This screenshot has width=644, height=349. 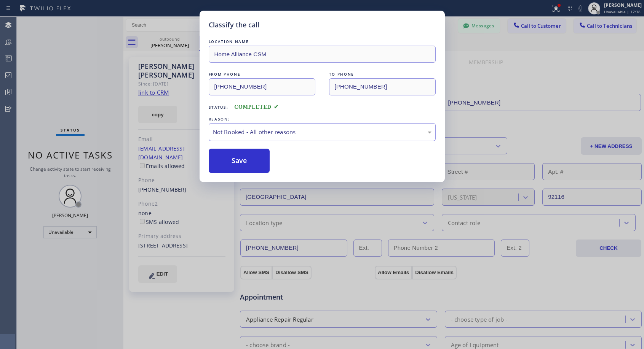 I want to click on div: Not Booked - All other reasons, so click(x=322, y=132).